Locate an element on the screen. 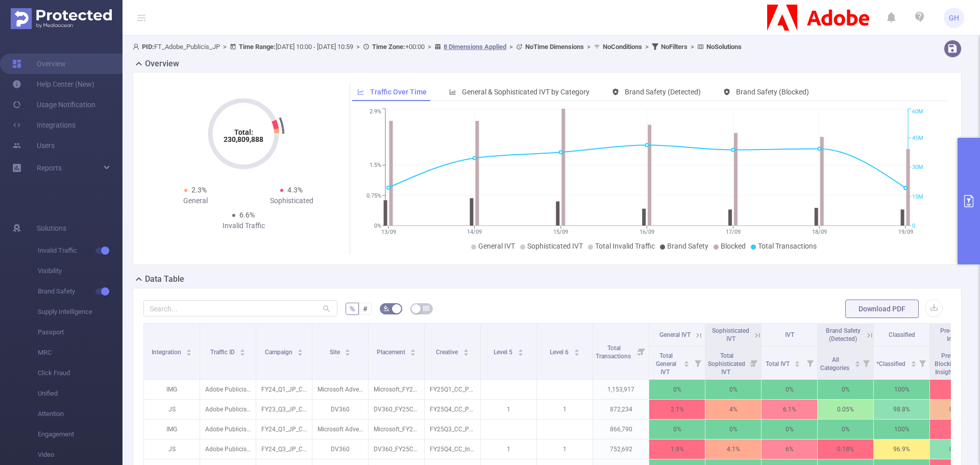 The height and width of the screenshot is (465, 980). span: Level 6 is located at coordinates (560, 352).